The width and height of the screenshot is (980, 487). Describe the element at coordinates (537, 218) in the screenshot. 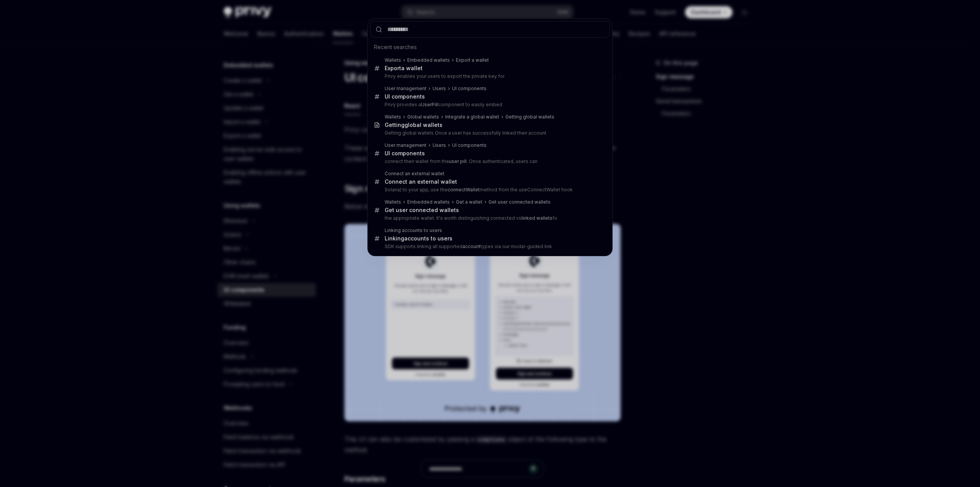

I see `b: linked wallets` at that location.